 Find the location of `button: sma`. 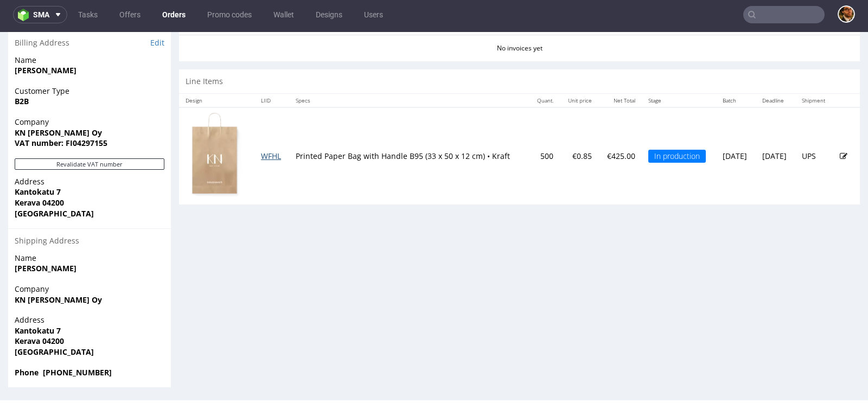

button: sma is located at coordinates (40, 15).